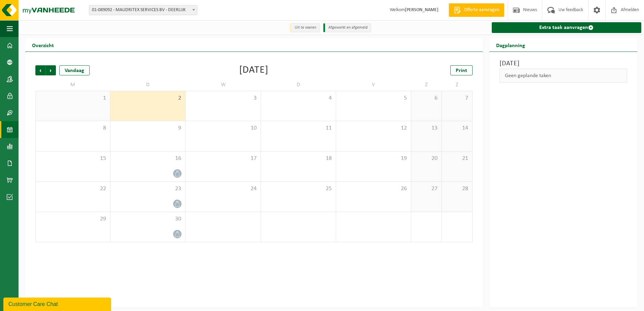 Image resolution: width=644 pixels, height=311 pixels. What do you see at coordinates (73, 85) in the screenshot?
I see `td: M` at bounding box center [73, 85].